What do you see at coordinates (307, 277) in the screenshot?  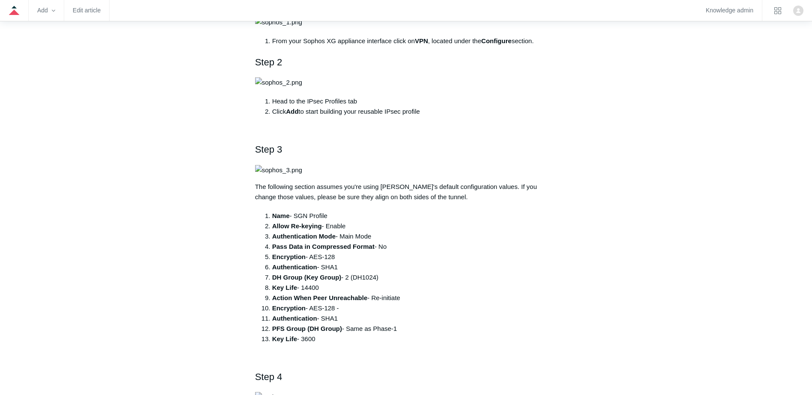 I see `strong: DH Group (Key Group)` at bounding box center [307, 277].